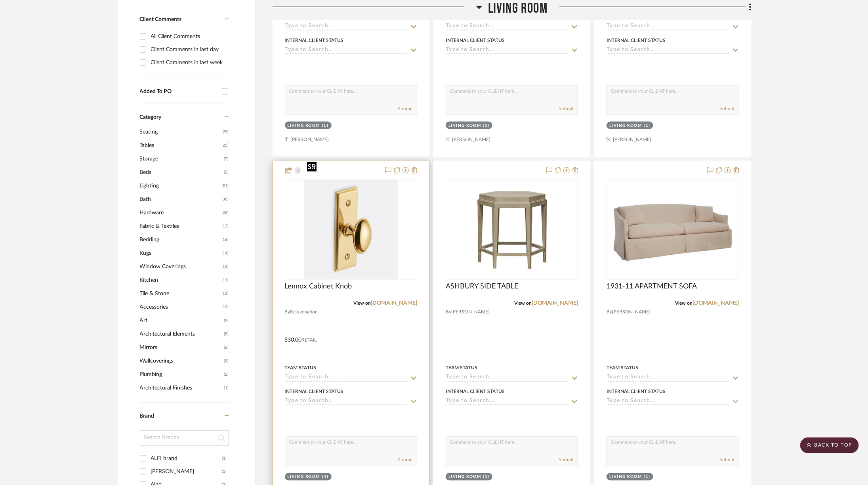 The image size is (868, 485). Describe the element at coordinates (226, 132) in the screenshot. I see `span: (25)` at that location.